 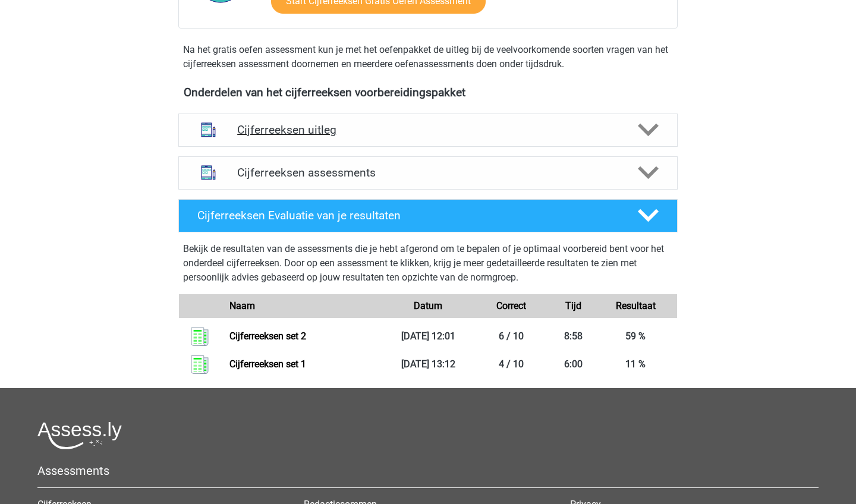 I want to click on a: assessments Cijferreeksen assessments, so click(x=428, y=173).